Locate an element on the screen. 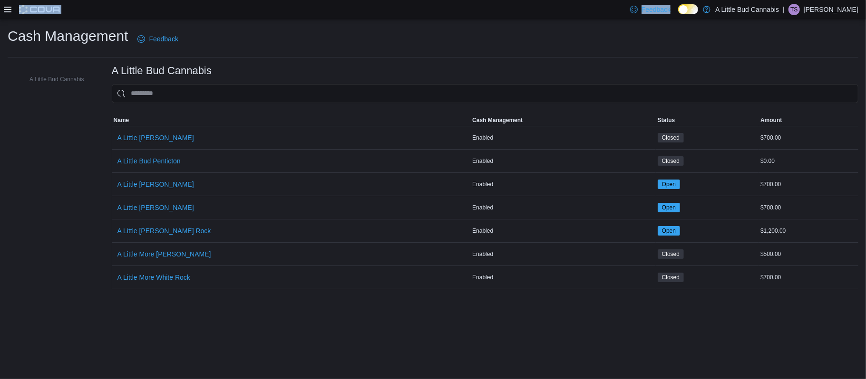 This screenshot has width=866, height=379. div: $1,200.00 is located at coordinates (808, 231).